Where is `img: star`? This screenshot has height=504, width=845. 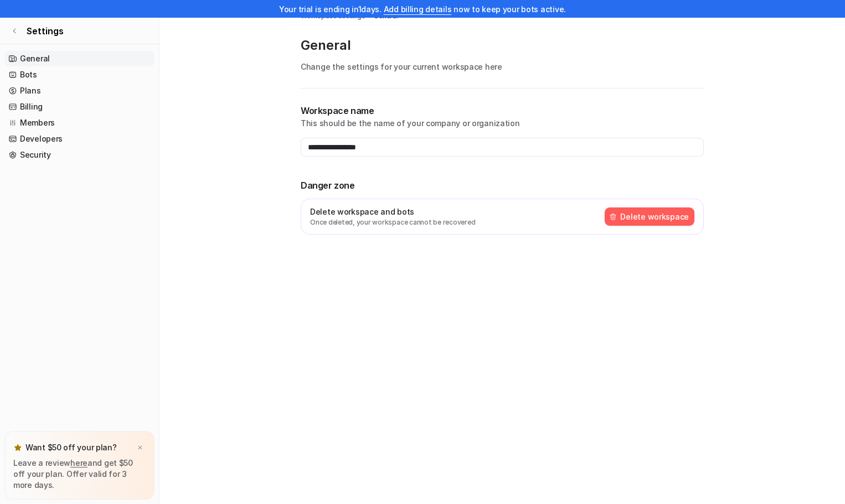
img: star is located at coordinates (18, 448).